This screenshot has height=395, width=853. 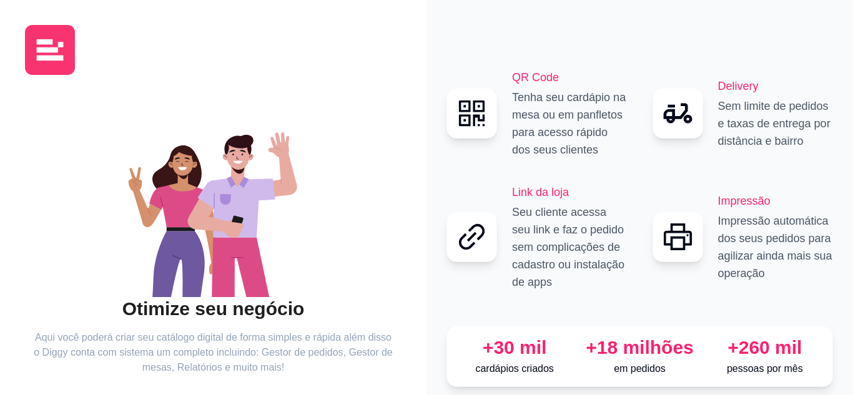 What do you see at coordinates (214, 204) in the screenshot?
I see `div: animation` at bounding box center [214, 204].